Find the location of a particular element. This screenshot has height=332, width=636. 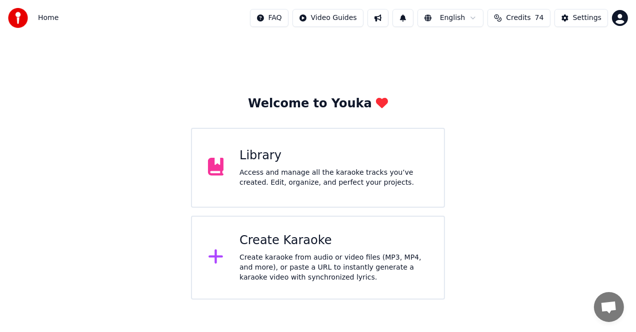

span: Home is located at coordinates (48, 18).